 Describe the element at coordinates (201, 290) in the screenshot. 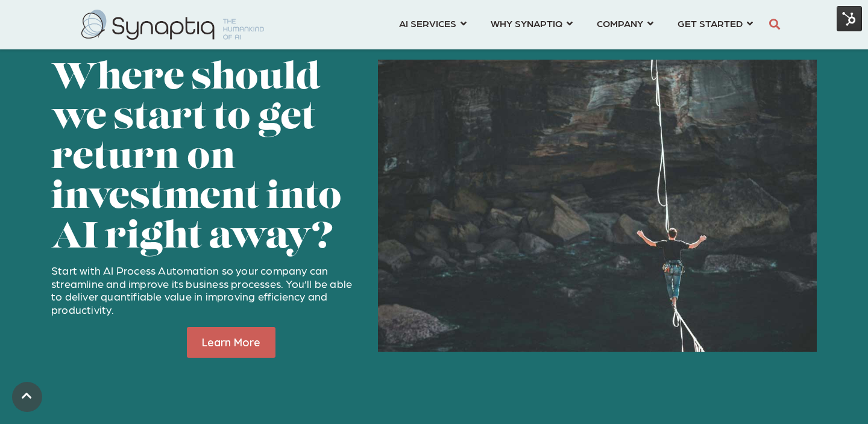

I see `span: Start with AI Process Automation so your company can streamline and improve its business processe...` at that location.